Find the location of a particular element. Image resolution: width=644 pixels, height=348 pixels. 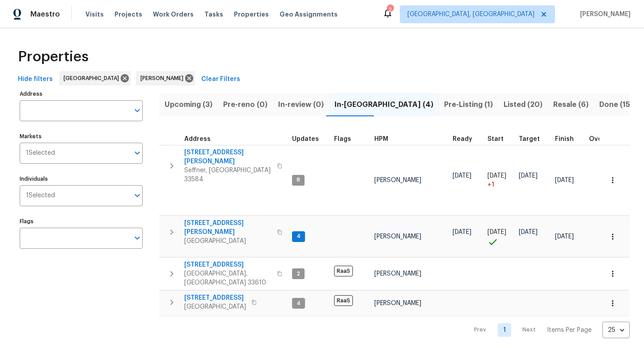

span: Hide filters is located at coordinates (35, 79).